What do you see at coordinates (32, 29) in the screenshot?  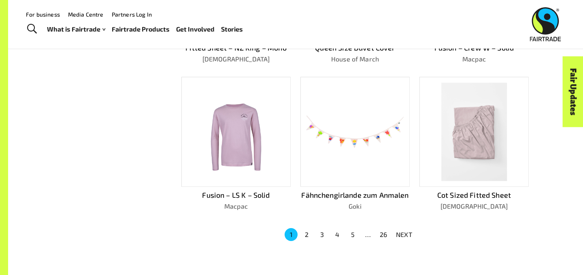 I see `a: Toggle Search` at bounding box center [32, 29].